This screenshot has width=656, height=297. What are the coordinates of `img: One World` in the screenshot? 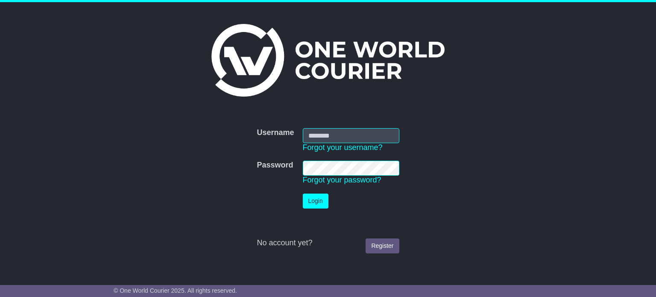 It's located at (328, 60).